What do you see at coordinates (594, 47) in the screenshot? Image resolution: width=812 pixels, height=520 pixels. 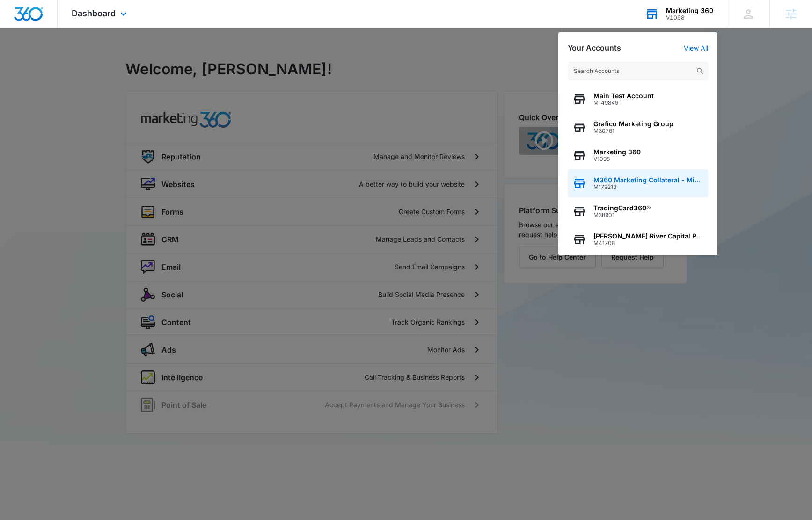 I see `h2: Your Accounts` at bounding box center [594, 47].